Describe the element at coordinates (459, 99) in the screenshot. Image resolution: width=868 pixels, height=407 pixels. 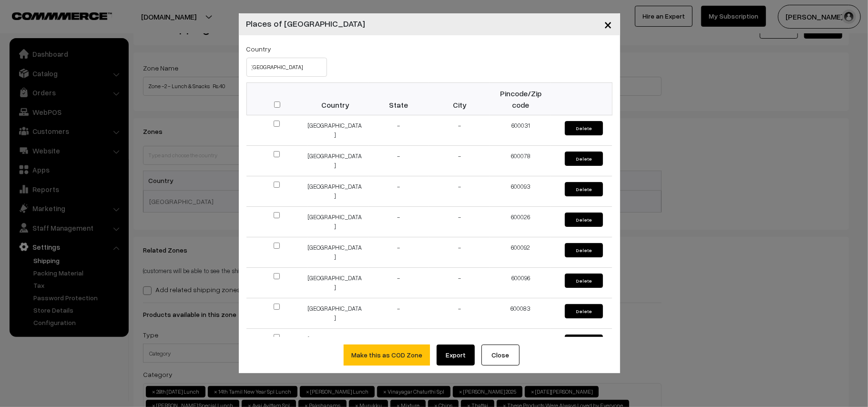
I see `th: City` at that location.